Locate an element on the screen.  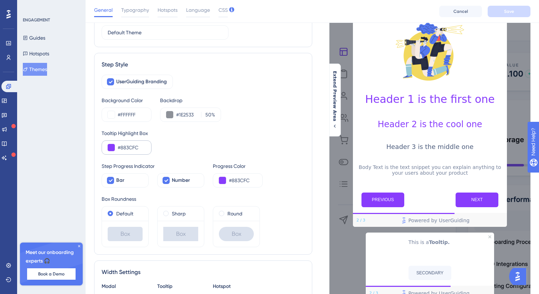
span: Meet our onboarding experts 🎧 is located at coordinates (51, 256).